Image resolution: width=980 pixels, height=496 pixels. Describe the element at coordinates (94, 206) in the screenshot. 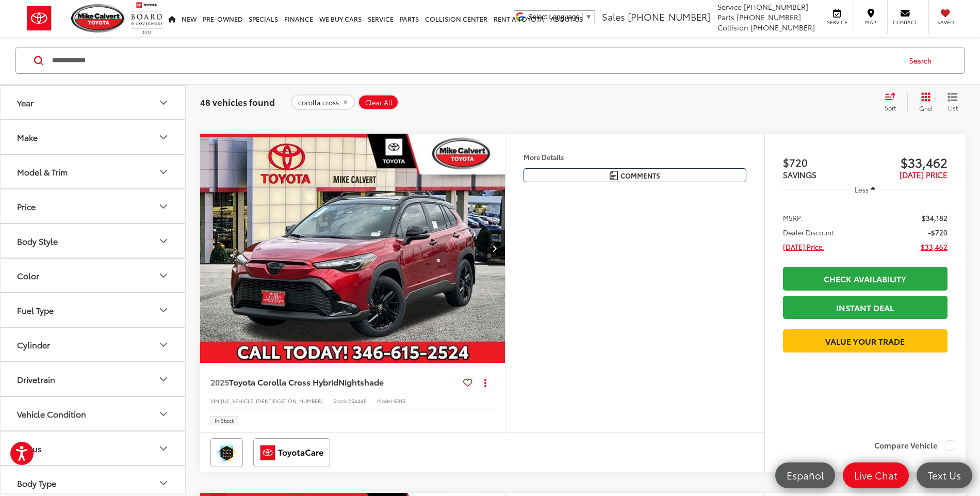

I see `button: PricePrice` at that location.